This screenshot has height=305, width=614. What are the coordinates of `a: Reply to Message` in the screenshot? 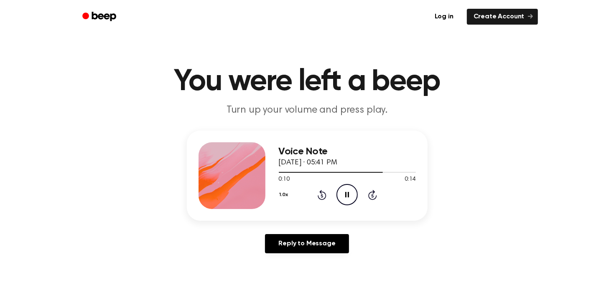 It's located at (307, 244).